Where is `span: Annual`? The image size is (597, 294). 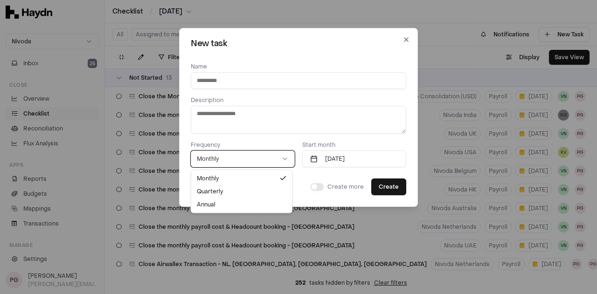
span: Annual is located at coordinates (206, 205).